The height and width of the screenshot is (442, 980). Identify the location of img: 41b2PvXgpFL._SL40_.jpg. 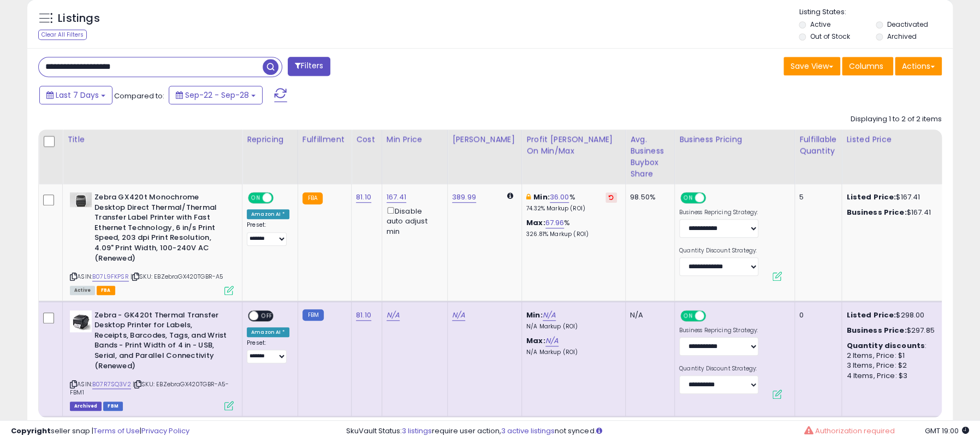
(81, 321).